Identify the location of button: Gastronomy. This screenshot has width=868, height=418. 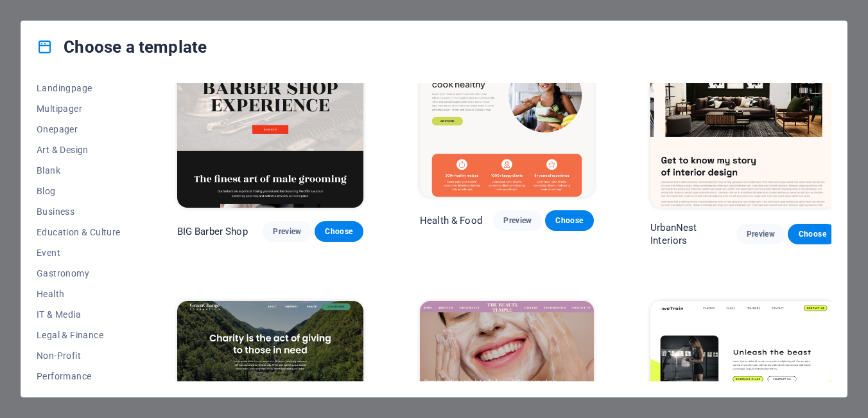
(79, 273).